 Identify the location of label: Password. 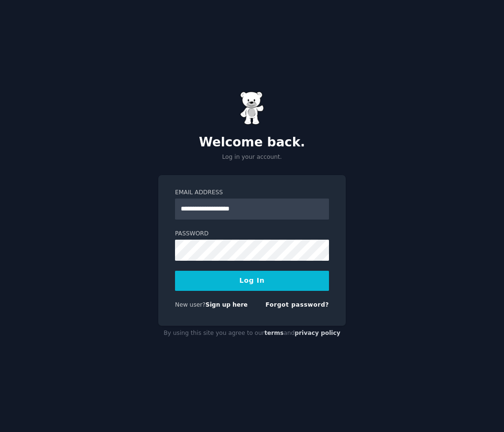
(252, 234).